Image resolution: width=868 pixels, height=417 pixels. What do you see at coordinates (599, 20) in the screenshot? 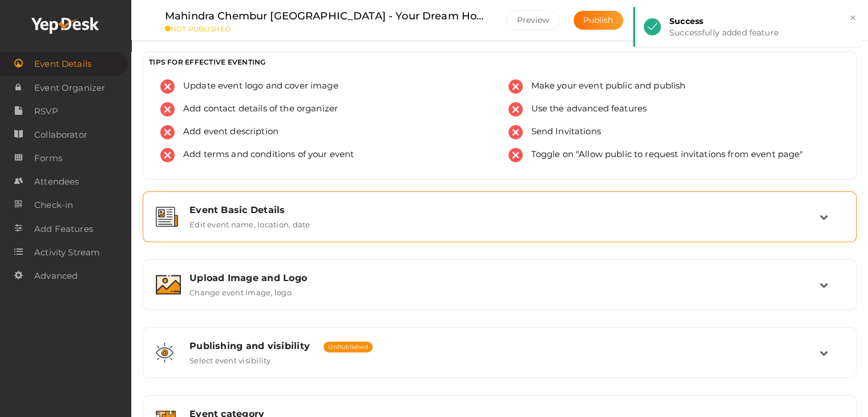
I see `button: Publish` at bounding box center [599, 20].